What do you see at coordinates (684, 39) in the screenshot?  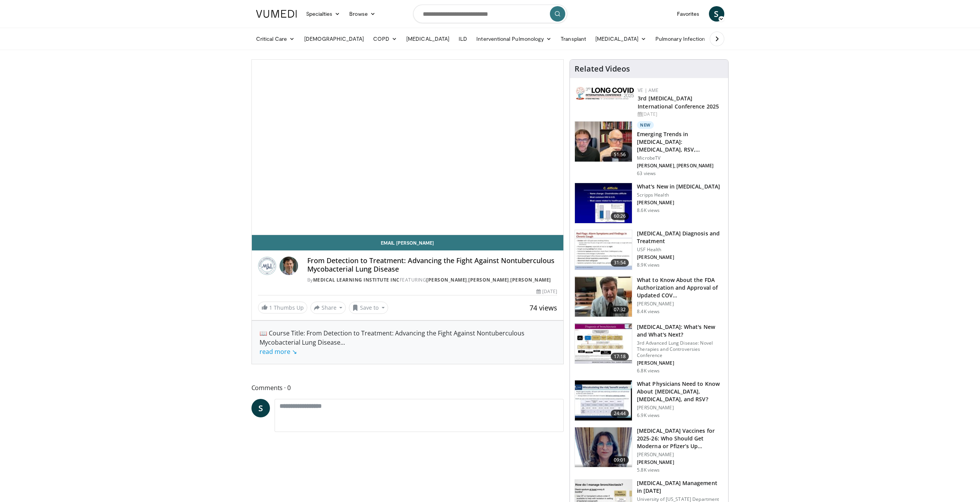 I see `a: Pulmonary Infection` at bounding box center [684, 39].